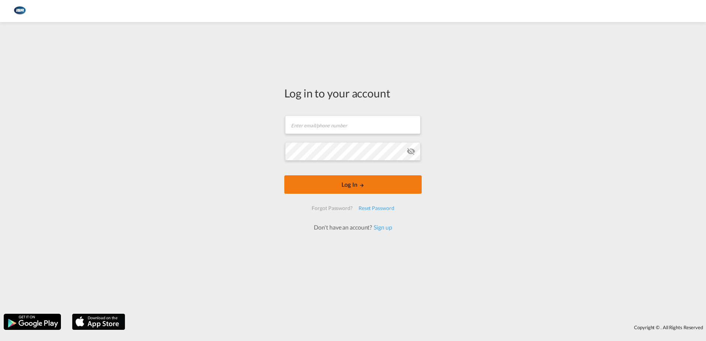 Image resolution: width=706 pixels, height=341 pixels. What do you see at coordinates (332, 208) in the screenshot?
I see `div: Forgot Password?` at bounding box center [332, 208].